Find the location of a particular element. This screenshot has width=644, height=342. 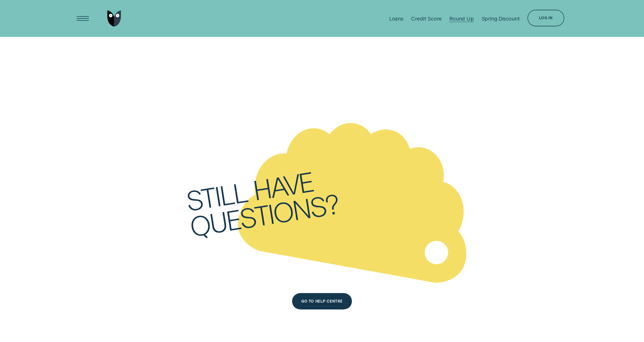

div: Credit Score is located at coordinates (427, 18).